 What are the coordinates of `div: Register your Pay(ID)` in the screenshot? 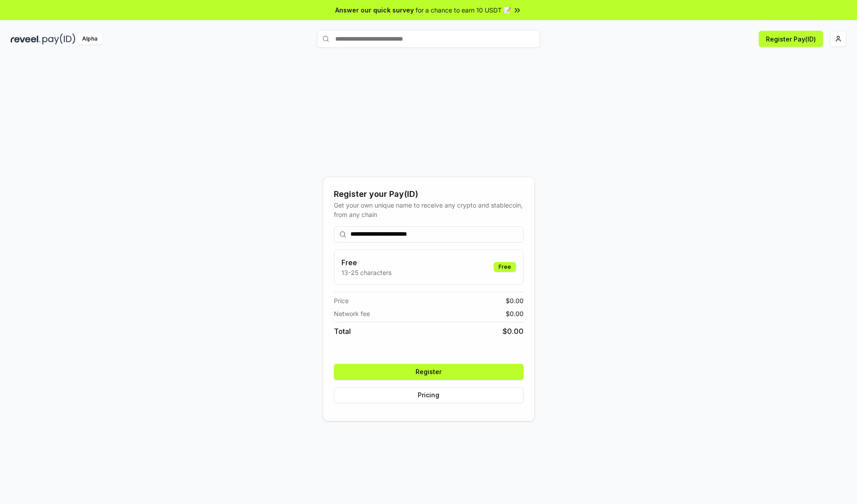 It's located at (428, 194).